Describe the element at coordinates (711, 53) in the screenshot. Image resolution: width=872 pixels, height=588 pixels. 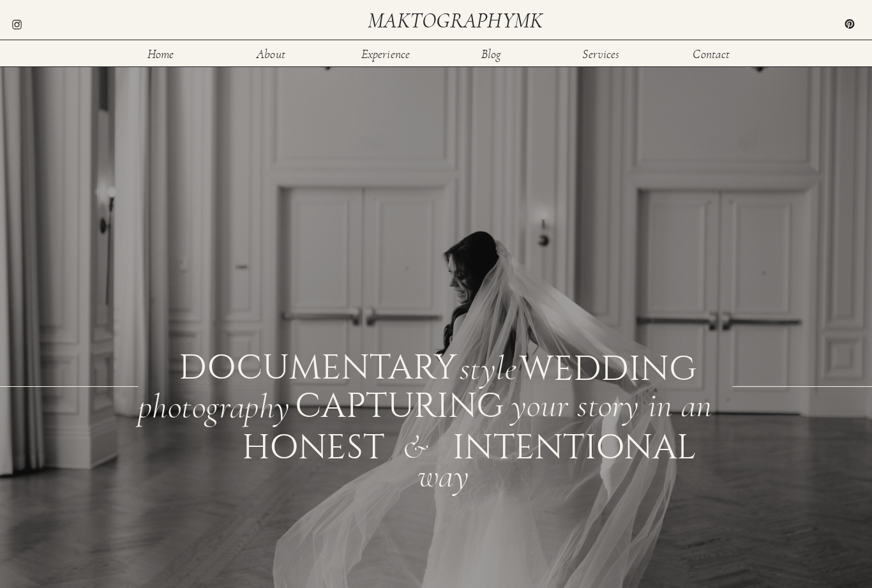
I see `nav: Contact` at that location.